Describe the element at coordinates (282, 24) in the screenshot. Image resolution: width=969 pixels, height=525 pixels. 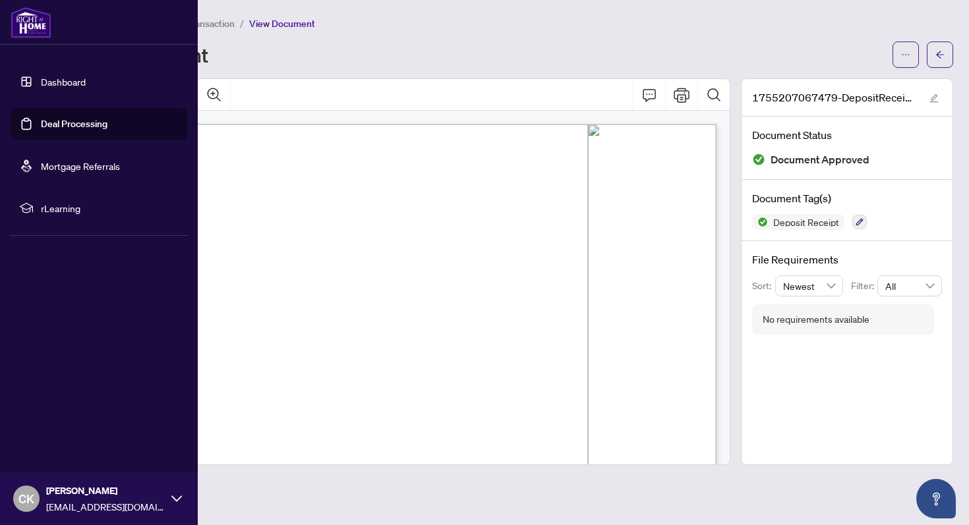
I see `span: View Document` at that location.